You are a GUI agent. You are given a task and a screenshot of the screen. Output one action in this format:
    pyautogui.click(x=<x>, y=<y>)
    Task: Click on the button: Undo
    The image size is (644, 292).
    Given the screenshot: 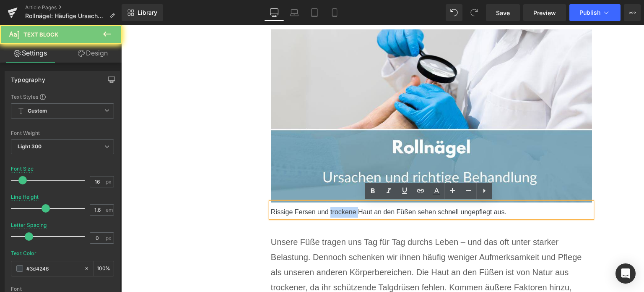 What is the action you would take?
    pyautogui.click(x=454, y=12)
    